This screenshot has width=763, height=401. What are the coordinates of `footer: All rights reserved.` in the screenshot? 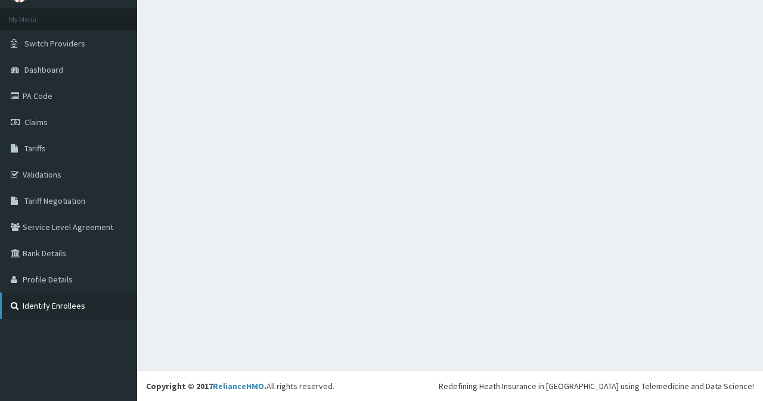 It's located at (450, 385).